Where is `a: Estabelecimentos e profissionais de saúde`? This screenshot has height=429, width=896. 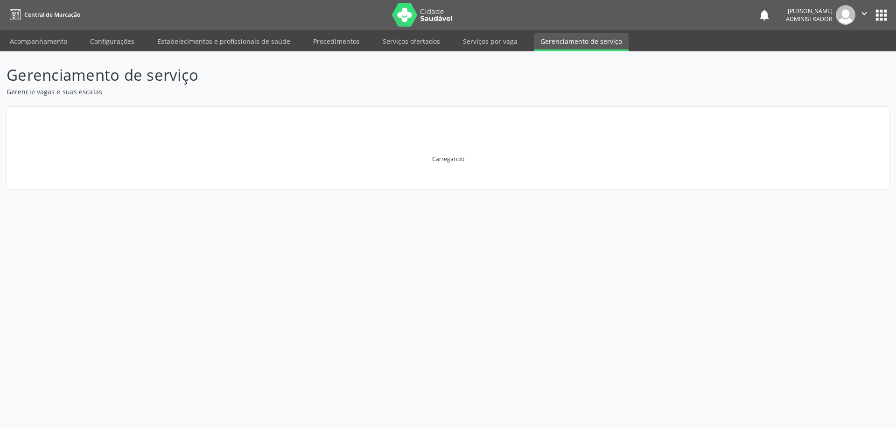 a: Estabelecimentos e profissionais de saúde is located at coordinates (224, 41).